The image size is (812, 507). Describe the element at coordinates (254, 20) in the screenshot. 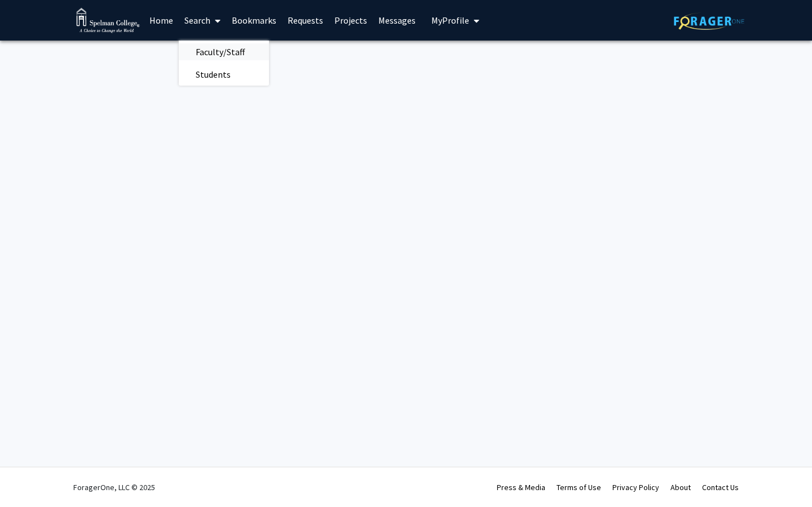

I see `a: Bookmarks` at that location.